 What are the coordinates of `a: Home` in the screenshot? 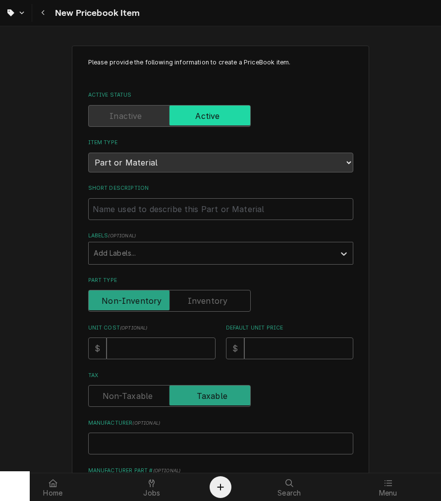 It's located at (53, 487).